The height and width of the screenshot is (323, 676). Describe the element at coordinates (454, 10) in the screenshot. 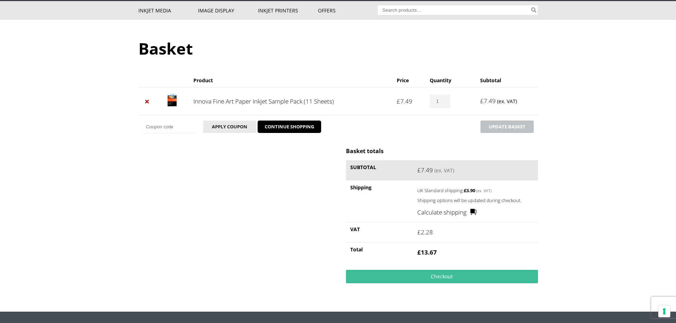

I see `input: Search products…` at that location.